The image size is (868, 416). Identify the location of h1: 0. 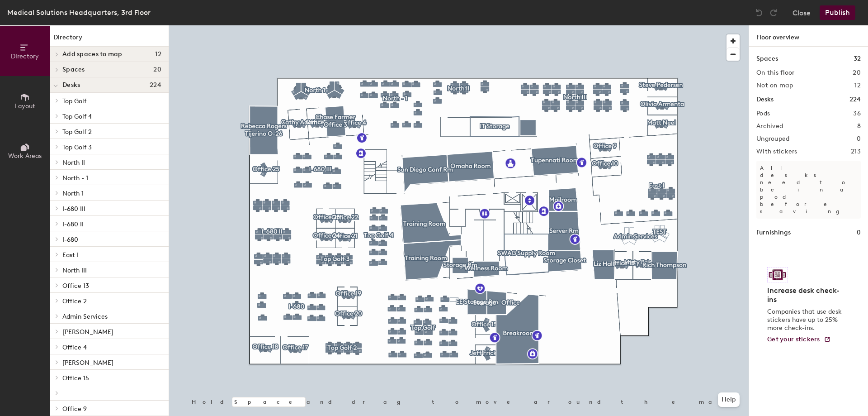
(859, 232).